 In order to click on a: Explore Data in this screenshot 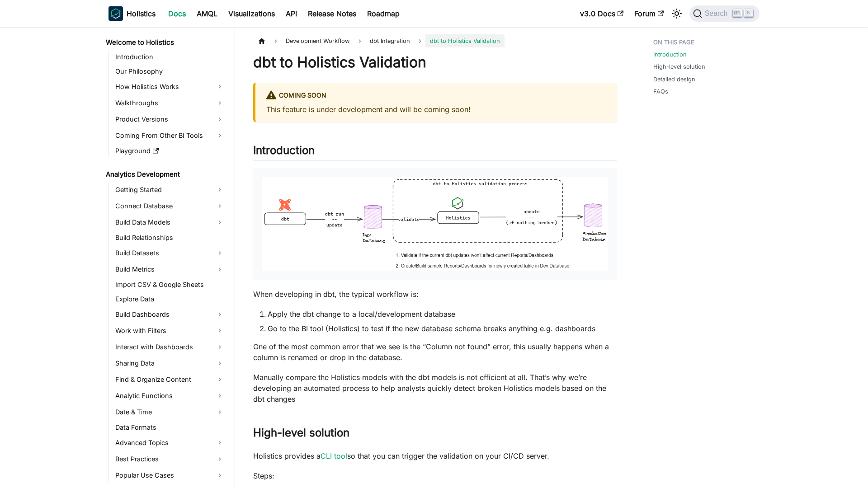, I will do `click(170, 299)`.